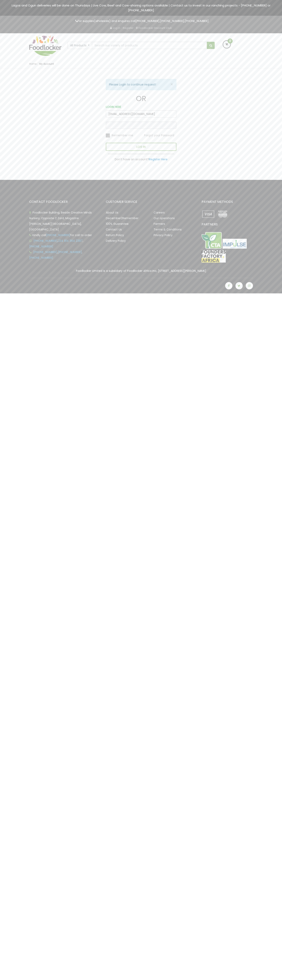 Image resolution: width=282 pixels, height=980 pixels. What do you see at coordinates (168, 229) in the screenshot?
I see `a: Terms & Conditions` at bounding box center [168, 229].